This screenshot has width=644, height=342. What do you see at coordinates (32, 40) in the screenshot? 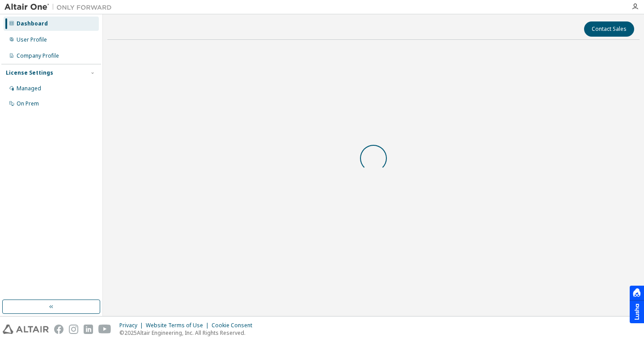
I see `div: User Profile` at bounding box center [32, 40].